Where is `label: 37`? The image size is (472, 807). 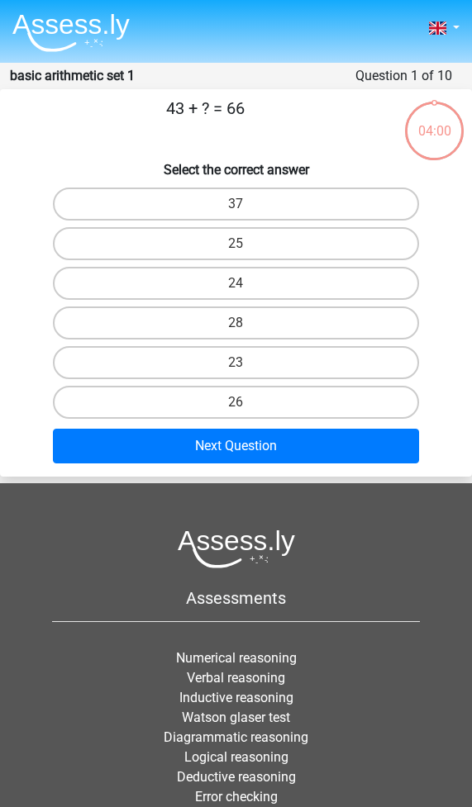 label: 37 is located at coordinates (235, 204).